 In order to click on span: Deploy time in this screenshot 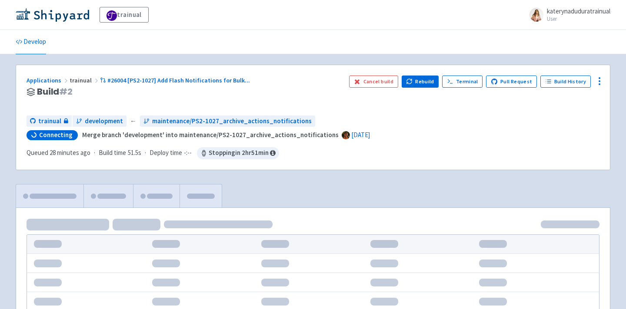, I will do `click(166, 153)`.